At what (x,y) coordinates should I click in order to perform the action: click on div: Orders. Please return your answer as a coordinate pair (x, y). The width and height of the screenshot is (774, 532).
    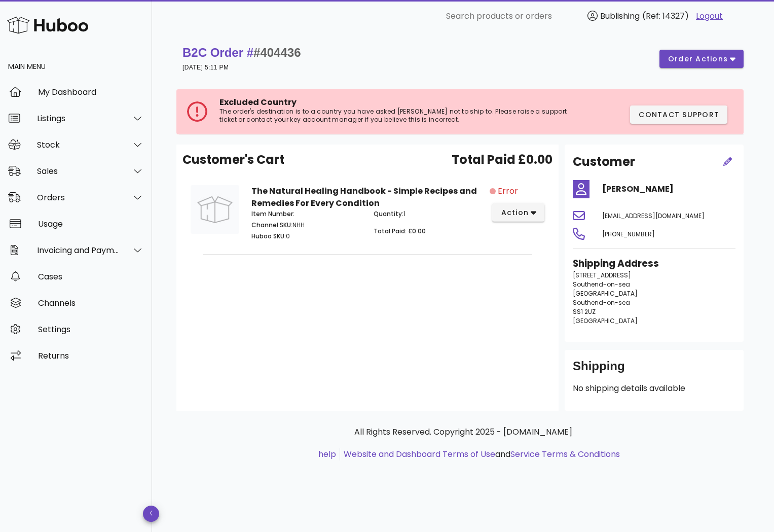
    Looking at the image, I should click on (78, 198).